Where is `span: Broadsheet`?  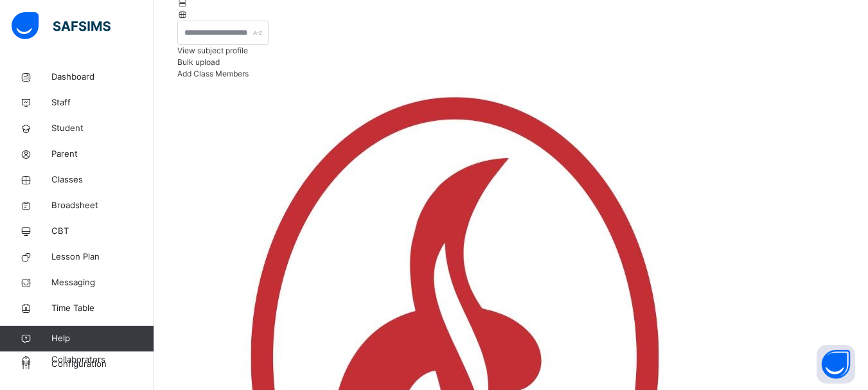
span: Broadsheet is located at coordinates (103, 206).